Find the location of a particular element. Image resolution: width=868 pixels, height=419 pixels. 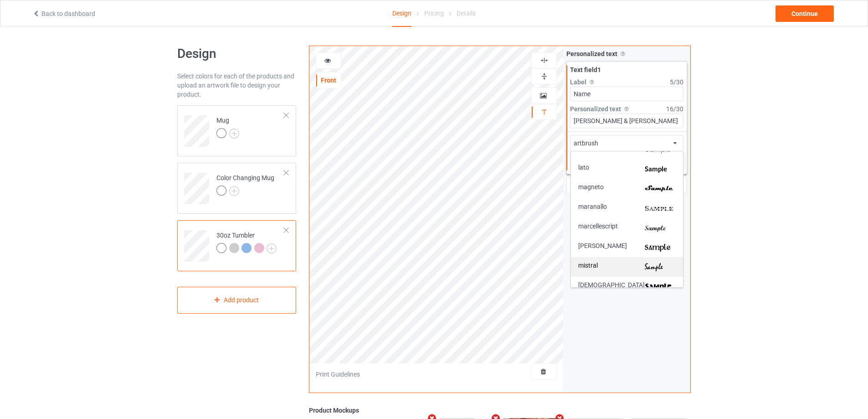

img: lato.png is located at coordinates (661, 169).